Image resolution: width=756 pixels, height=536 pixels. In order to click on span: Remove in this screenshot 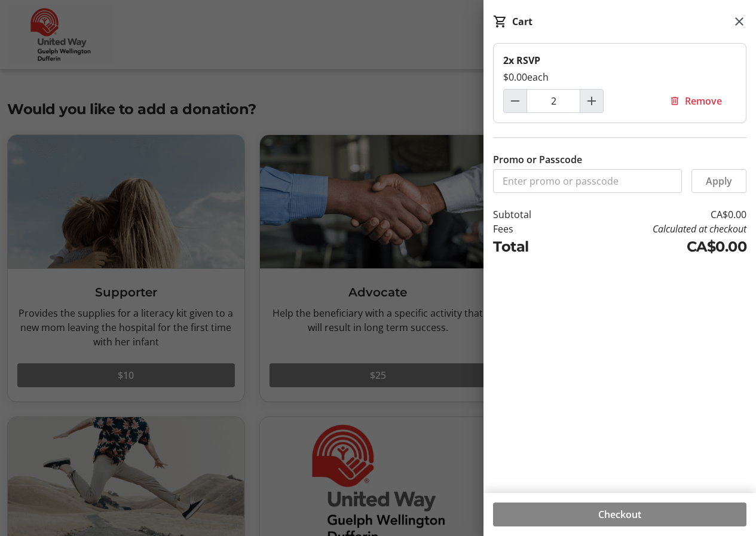, I will do `click(703, 101)`.